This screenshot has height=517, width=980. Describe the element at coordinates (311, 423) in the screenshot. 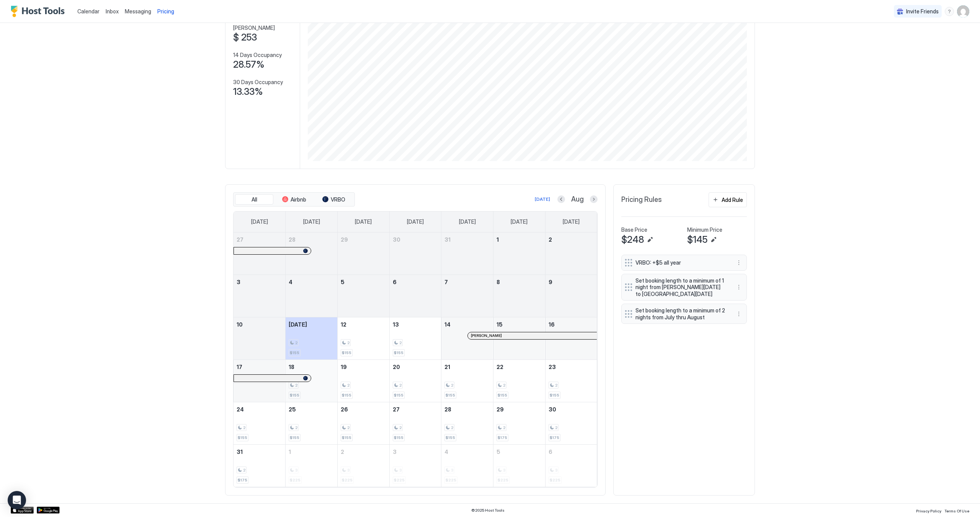

I see `td: August 25, 2025` at that location.